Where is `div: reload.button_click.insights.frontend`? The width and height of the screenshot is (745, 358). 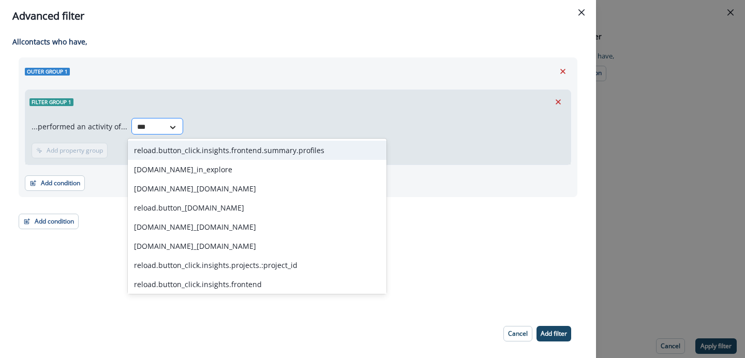
div: reload.button_click.insights.frontend is located at coordinates (257, 284).